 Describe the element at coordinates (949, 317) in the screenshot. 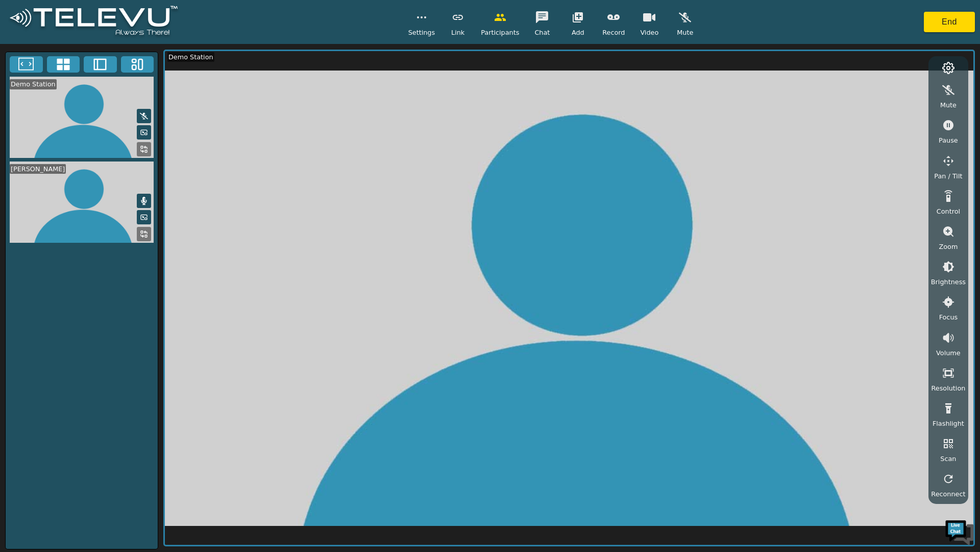

I see `span: Focus` at that location.